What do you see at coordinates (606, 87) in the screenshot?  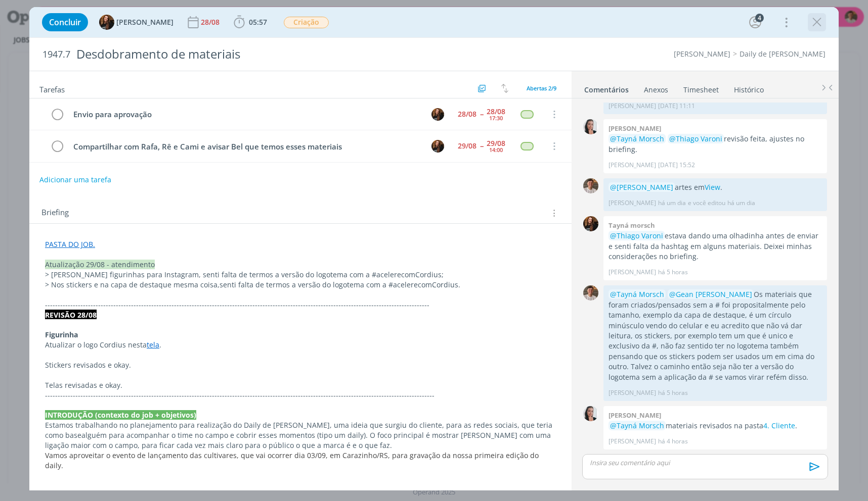 I see `a: Comentários` at bounding box center [606, 87].